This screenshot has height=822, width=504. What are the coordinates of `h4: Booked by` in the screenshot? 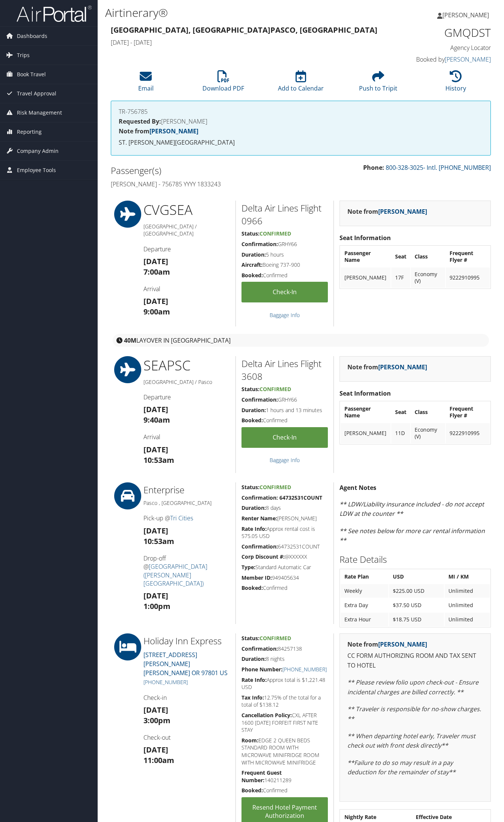 It's located at (448, 59).